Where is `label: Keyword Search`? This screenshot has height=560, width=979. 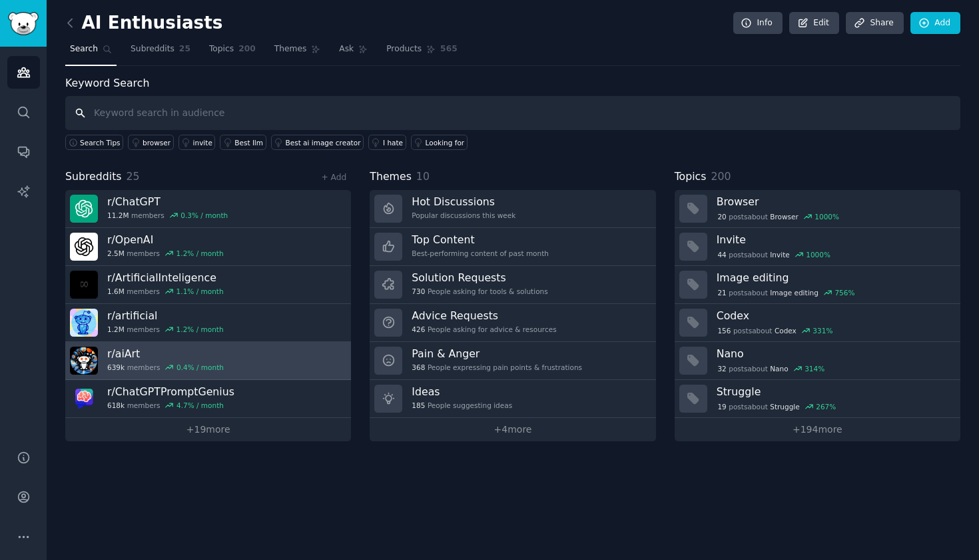
label: Keyword Search is located at coordinates (108, 83).